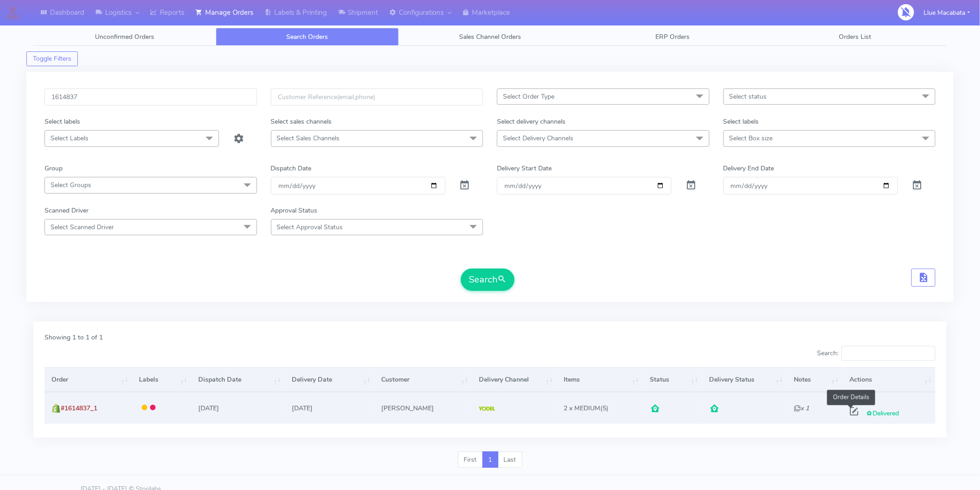 The width and height of the screenshot is (980, 490). Describe the element at coordinates (600, 380) in the screenshot. I see `th: Items: activate to sort column ascending` at that location.